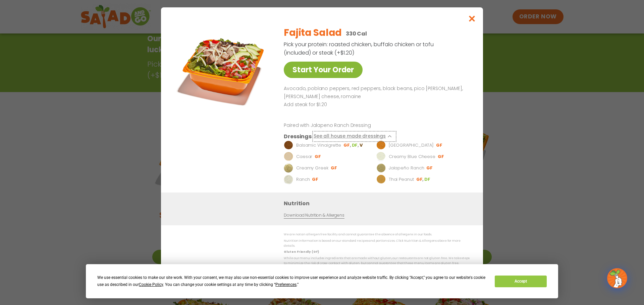 The image size is (644, 305). What do you see at coordinates (312, 168) in the screenshot?
I see `p: Creamy Greek` at bounding box center [312, 168].